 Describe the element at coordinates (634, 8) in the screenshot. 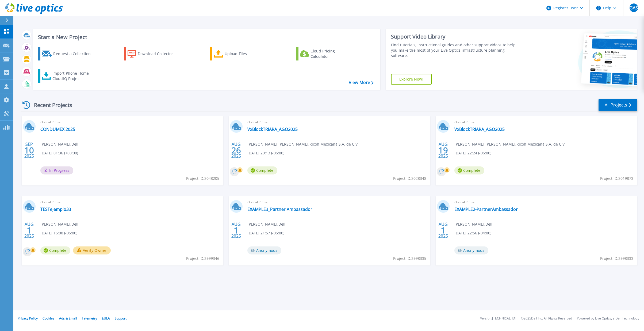

I see `span: GAS` at that location.